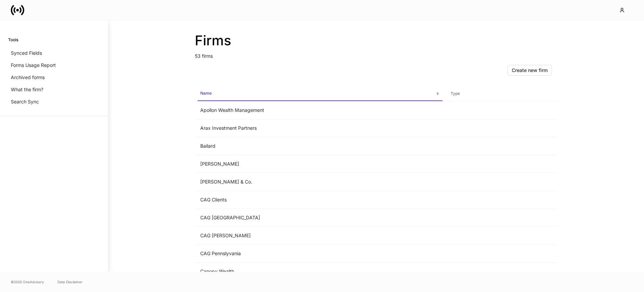 This screenshot has width=644, height=292. I want to click on span: Name, so click(320, 94).